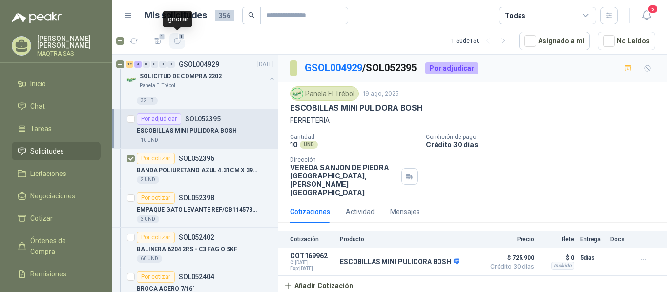  What do you see at coordinates (56, 174) in the screenshot?
I see `a: Licitaciones` at bounding box center [56, 174].